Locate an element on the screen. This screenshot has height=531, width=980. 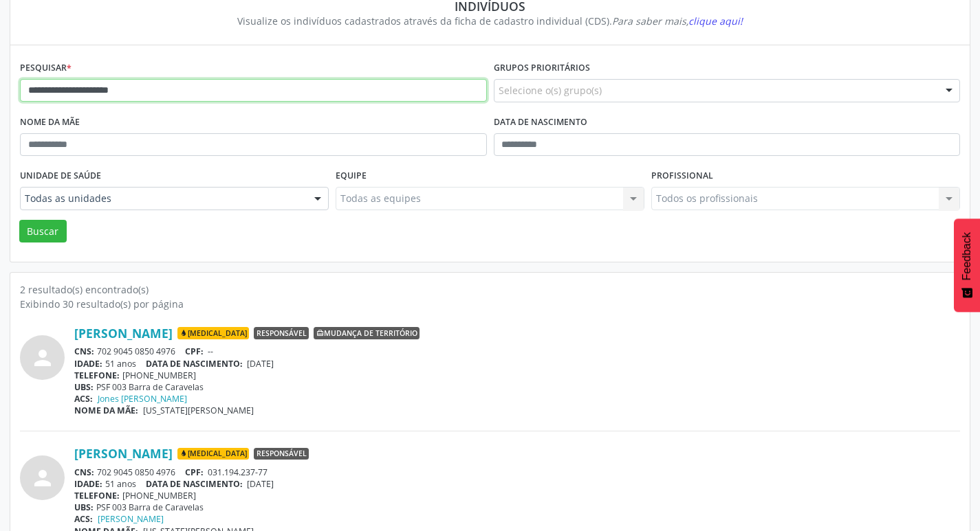
button: Buscar is located at coordinates (43, 232).